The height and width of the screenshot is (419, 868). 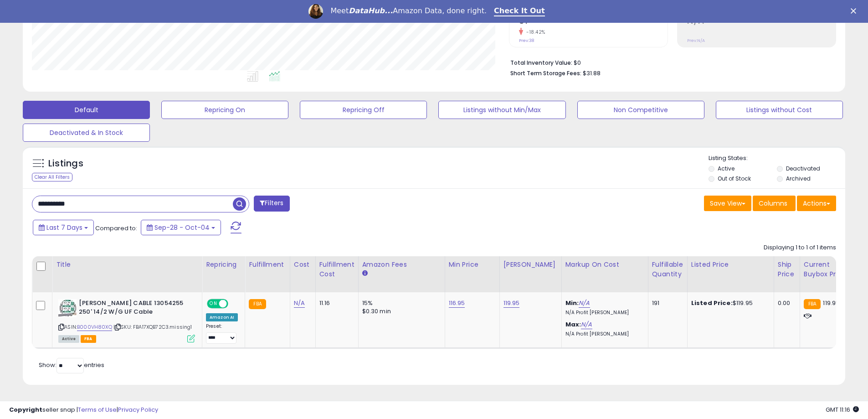 I want to click on button: Last 7 Days, so click(x=64, y=228).